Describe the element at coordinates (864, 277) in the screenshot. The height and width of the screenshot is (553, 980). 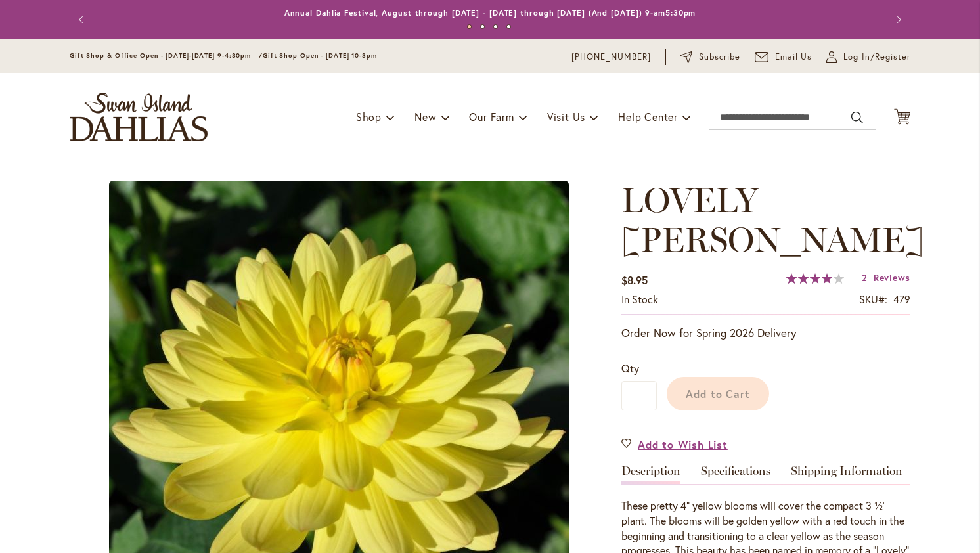
I see `span: 2` at that location.